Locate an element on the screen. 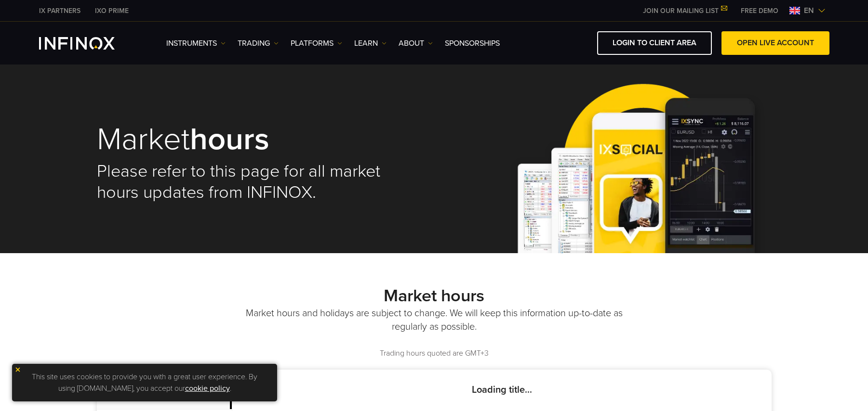 This screenshot has width=868, height=411. h1: Market is located at coordinates (259, 140).